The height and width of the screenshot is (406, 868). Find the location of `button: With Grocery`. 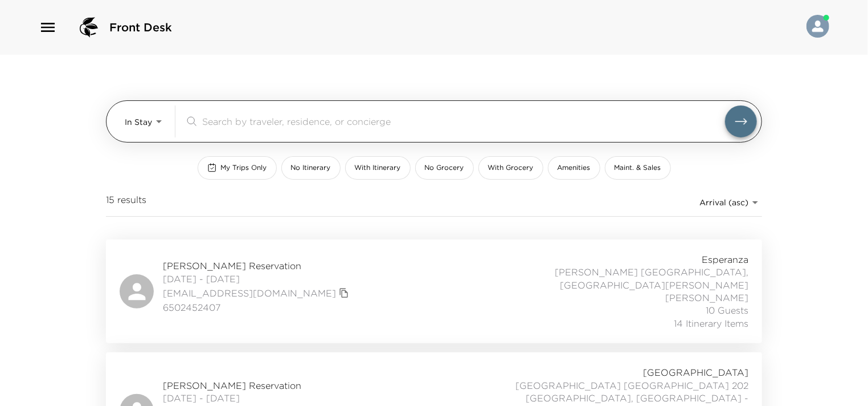

button: With Grocery is located at coordinates (511, 167).